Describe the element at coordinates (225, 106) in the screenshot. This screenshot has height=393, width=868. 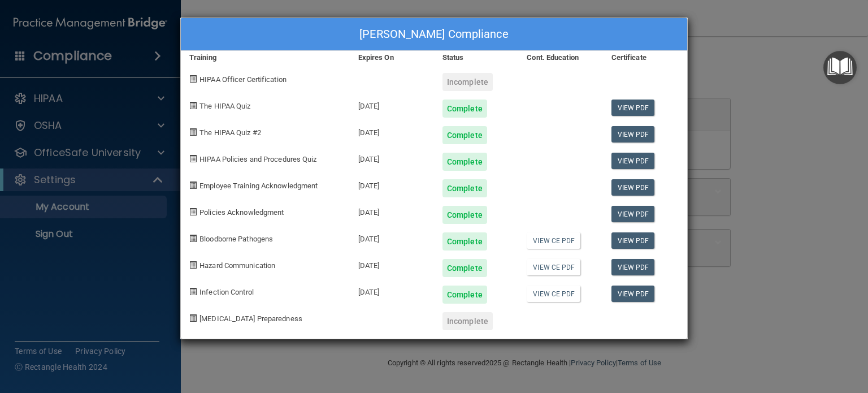
I see `span: The HIPAA Quiz` at that location.